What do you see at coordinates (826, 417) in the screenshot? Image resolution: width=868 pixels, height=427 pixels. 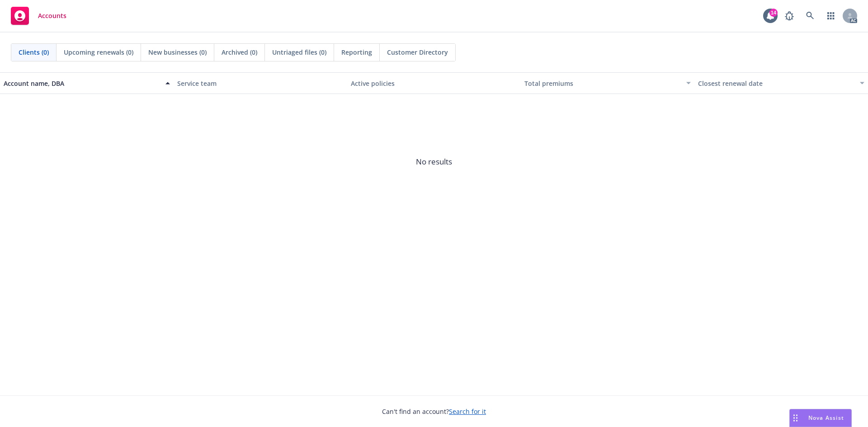 I see `span: Nova Assist` at bounding box center [826, 417].